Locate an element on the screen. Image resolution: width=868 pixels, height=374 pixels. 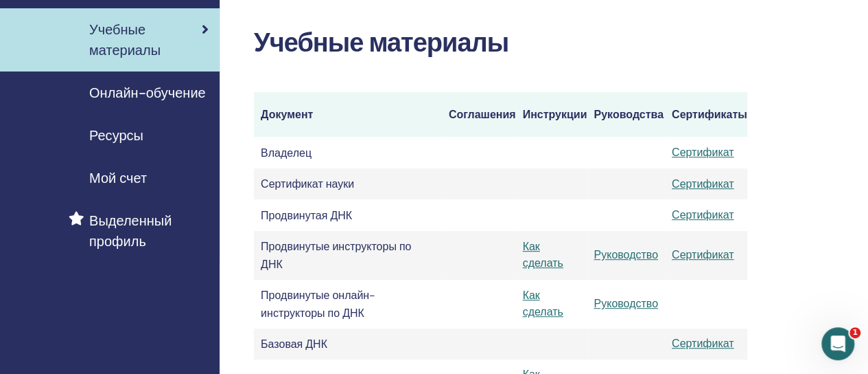
font: Базовая ДНК is located at coordinates (294, 344).